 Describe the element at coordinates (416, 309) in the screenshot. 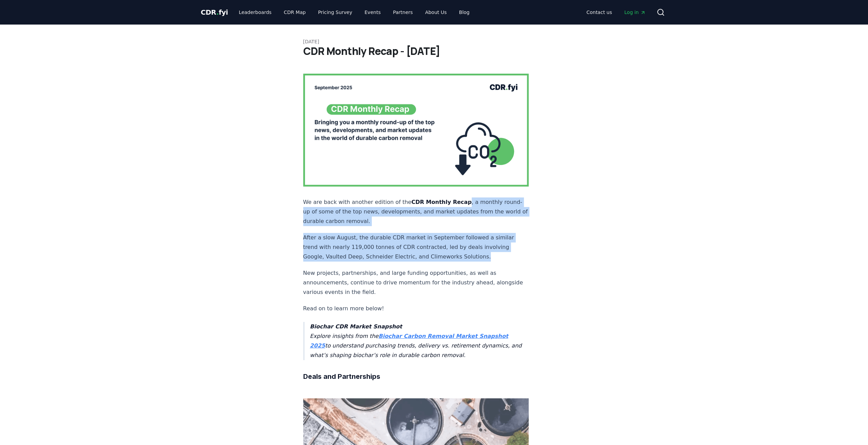

I see `p: Read on to learn more below!` at that location.